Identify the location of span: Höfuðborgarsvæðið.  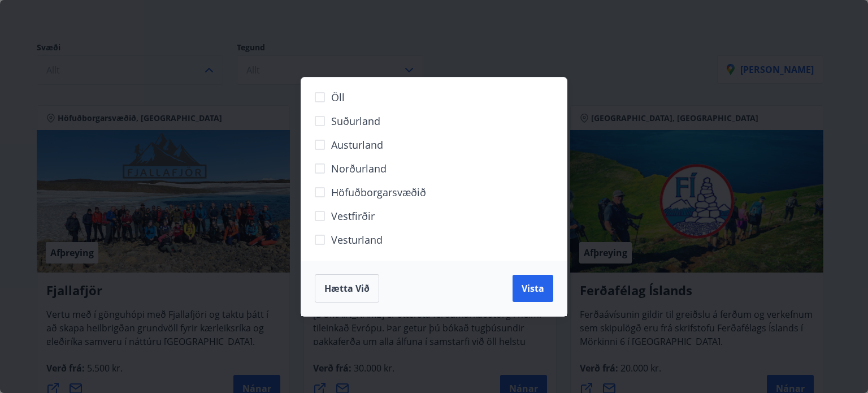
(378, 192).